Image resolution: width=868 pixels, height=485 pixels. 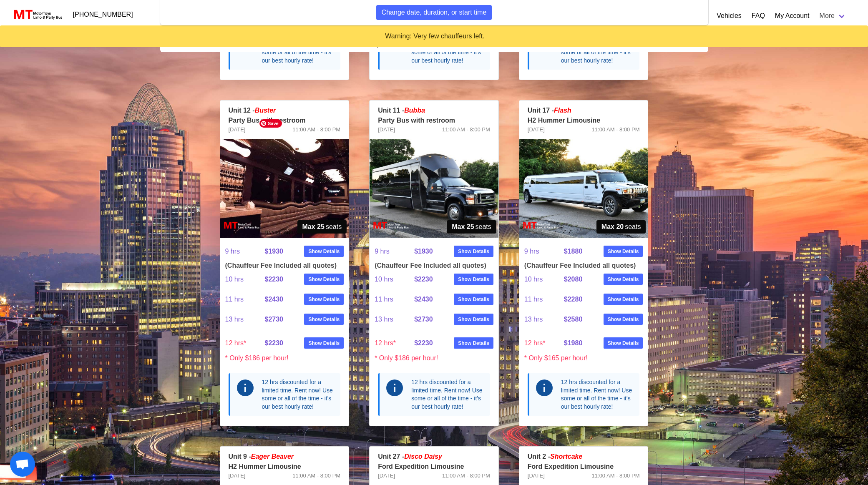 What do you see at coordinates (833, 16) in the screenshot?
I see `a: More` at bounding box center [833, 16].